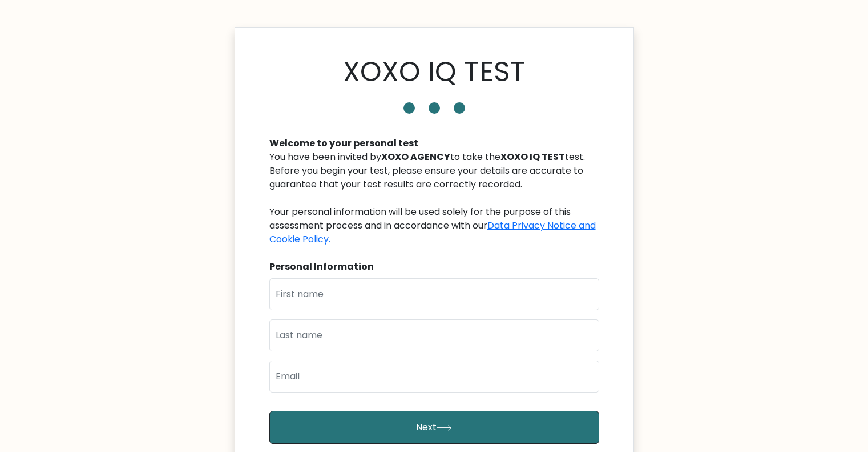 The width and height of the screenshot is (868, 452). What do you see at coordinates (434, 376) in the screenshot?
I see `input: Email` at bounding box center [434, 376].